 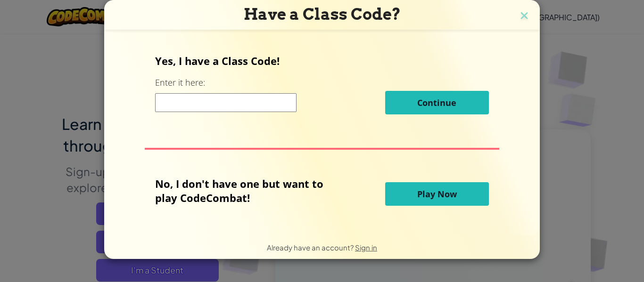 What do you see at coordinates (322, 14) in the screenshot?
I see `span: Have a Class Code?` at bounding box center [322, 14].